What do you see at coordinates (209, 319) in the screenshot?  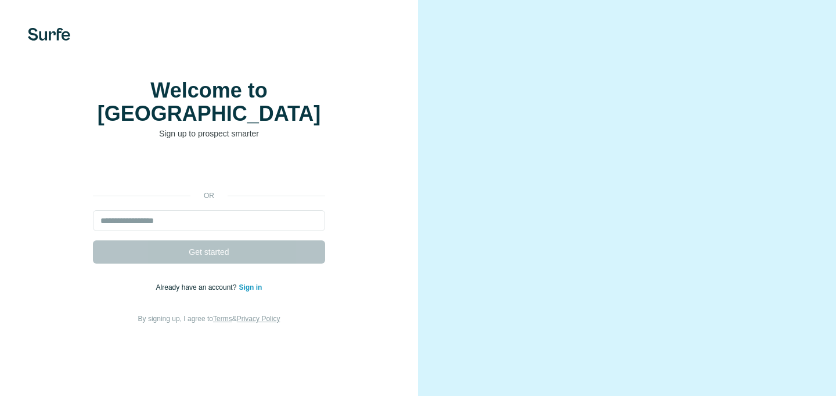 I see `span: By signing up, I agree to &` at bounding box center [209, 319].